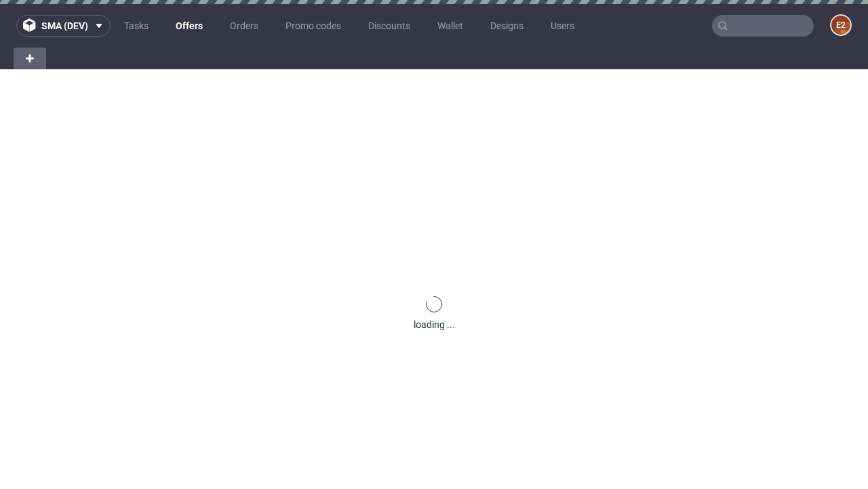 The image size is (868, 489). I want to click on a: Offers, so click(189, 26).